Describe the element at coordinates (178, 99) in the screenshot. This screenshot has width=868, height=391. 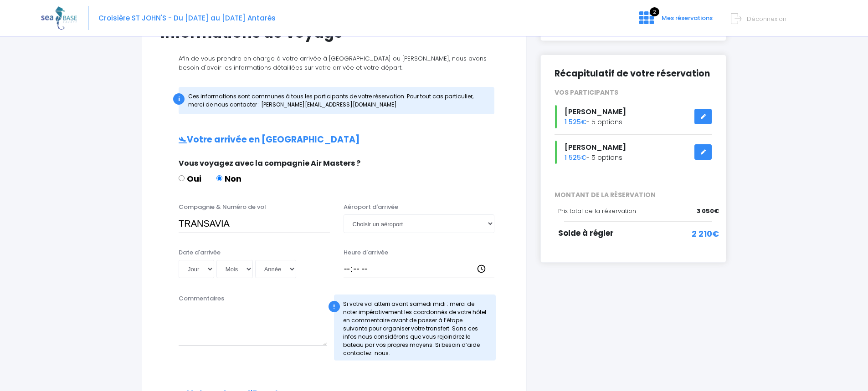
I see `div: i` at that location.